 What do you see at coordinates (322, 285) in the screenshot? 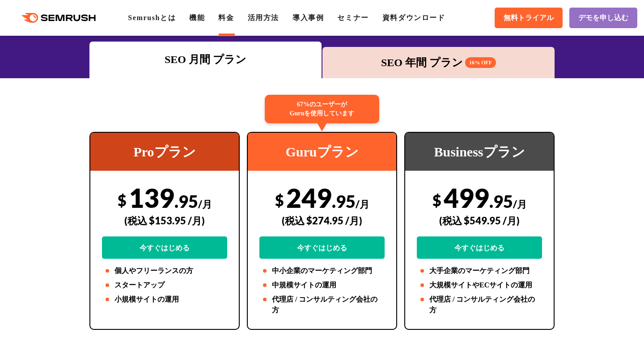
I see `li: 中規模サイトの運用` at bounding box center [322, 285].